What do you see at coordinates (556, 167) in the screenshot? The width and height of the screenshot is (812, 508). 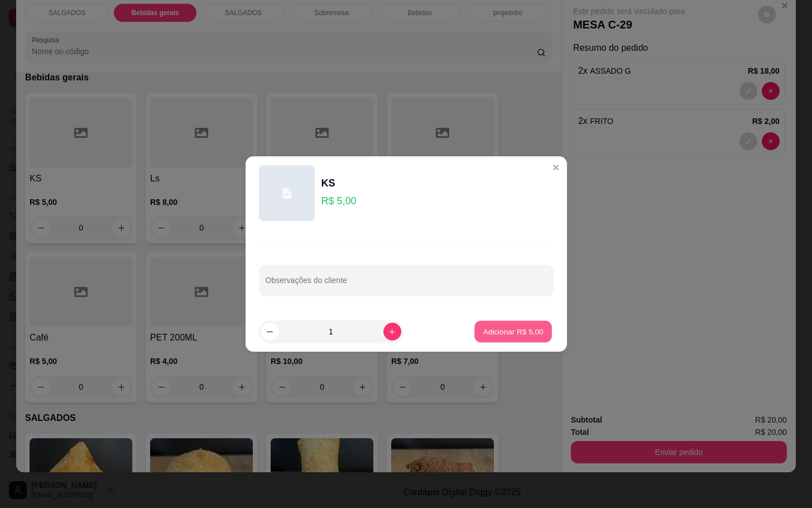 I see `button: Close` at bounding box center [556, 167].